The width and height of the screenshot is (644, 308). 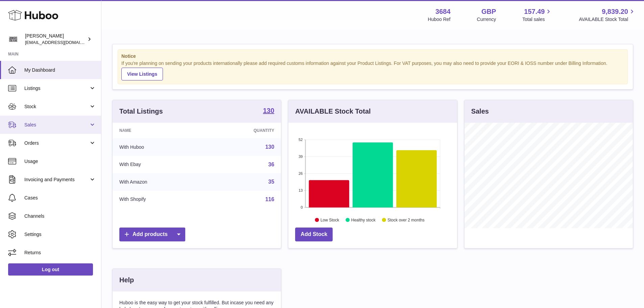 I want to click on span: Total sales, so click(x=537, y=19).